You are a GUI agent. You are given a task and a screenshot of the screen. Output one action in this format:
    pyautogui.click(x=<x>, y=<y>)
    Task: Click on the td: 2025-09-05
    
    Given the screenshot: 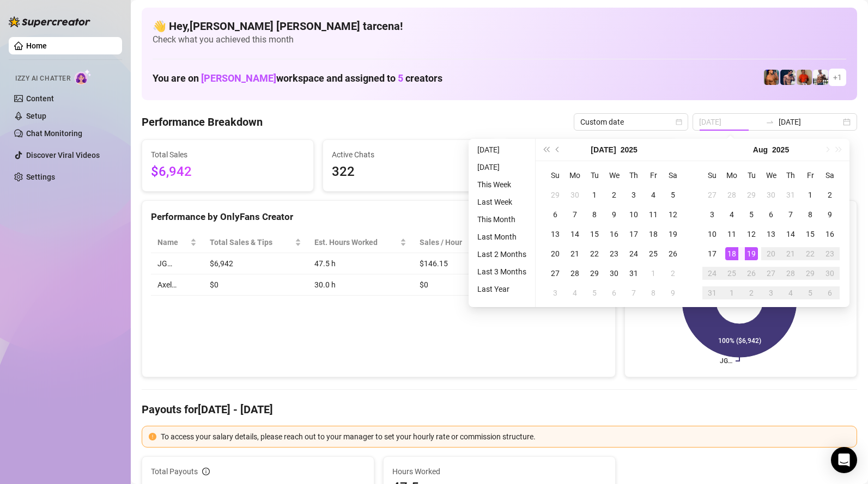 What is the action you would take?
    pyautogui.click(x=810, y=293)
    